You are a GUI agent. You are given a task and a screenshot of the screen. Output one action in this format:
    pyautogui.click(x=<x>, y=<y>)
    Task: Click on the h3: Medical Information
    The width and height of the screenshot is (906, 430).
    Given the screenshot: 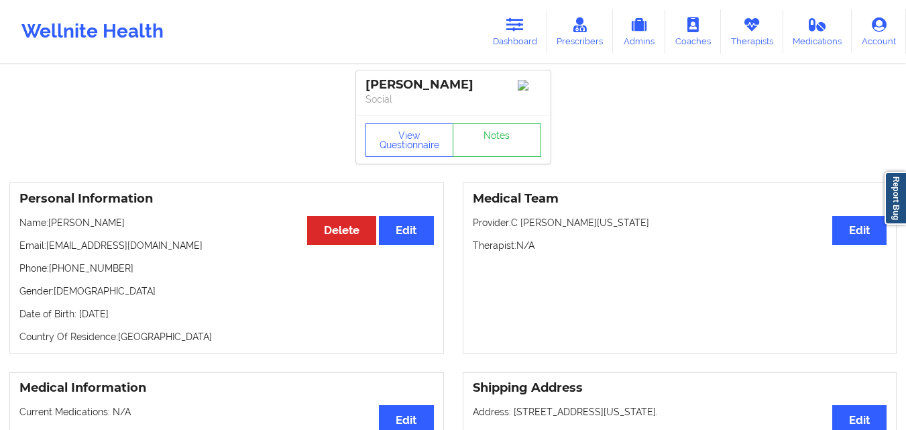 What is the action you would take?
    pyautogui.click(x=227, y=388)
    